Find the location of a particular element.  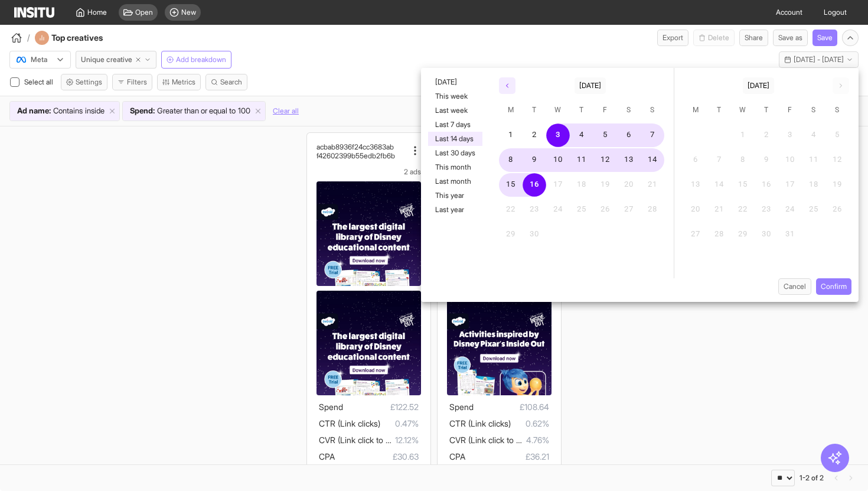

button: 11 is located at coordinates (581, 160).